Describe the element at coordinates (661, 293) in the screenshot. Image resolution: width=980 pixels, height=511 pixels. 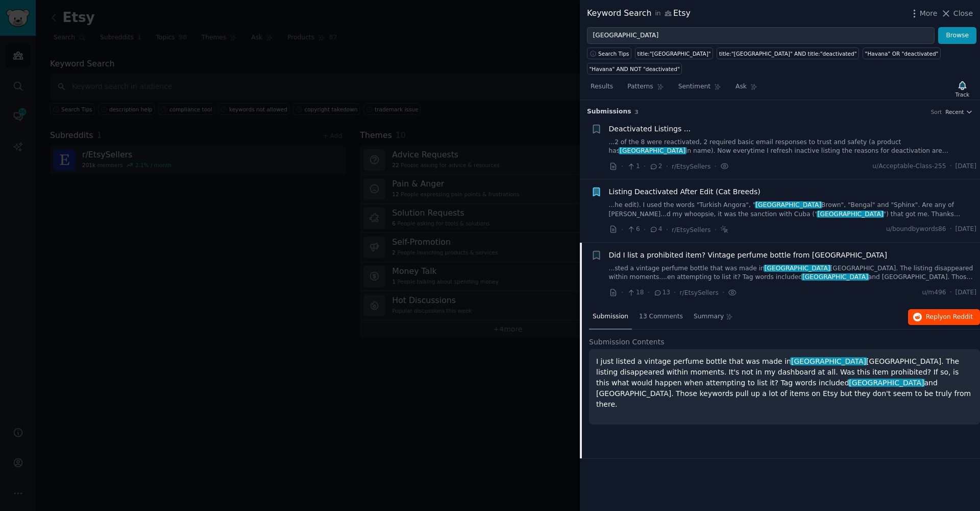
I see `span: 13` at that location.